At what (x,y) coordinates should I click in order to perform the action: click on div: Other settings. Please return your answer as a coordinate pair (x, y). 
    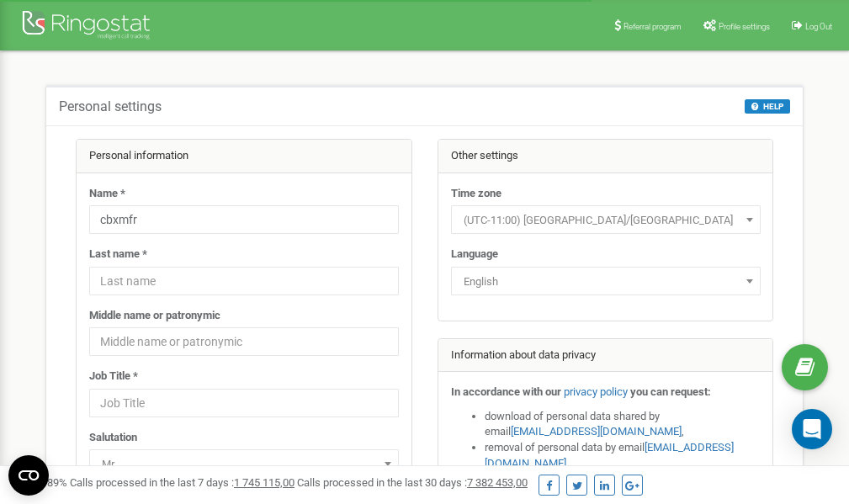
    Looking at the image, I should click on (606, 156).